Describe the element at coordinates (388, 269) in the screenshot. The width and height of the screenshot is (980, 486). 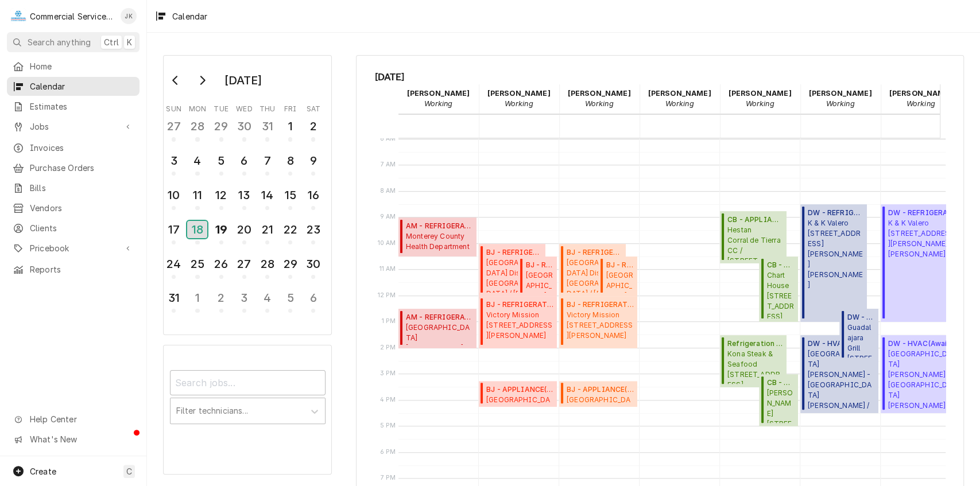
I see `span: 11 AM` at that location.